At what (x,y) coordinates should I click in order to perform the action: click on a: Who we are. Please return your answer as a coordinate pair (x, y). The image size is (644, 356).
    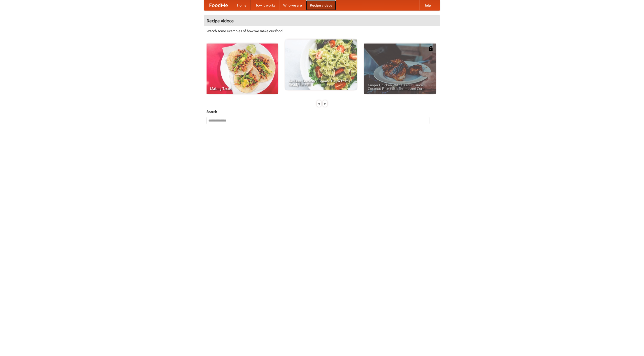
    Looking at the image, I should click on (293, 5).